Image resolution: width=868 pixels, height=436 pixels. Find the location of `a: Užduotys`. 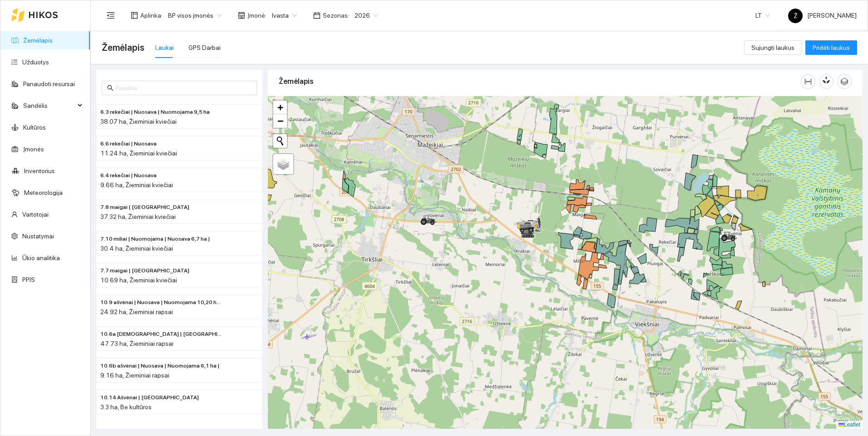

a: Užduotys is located at coordinates (36, 62).